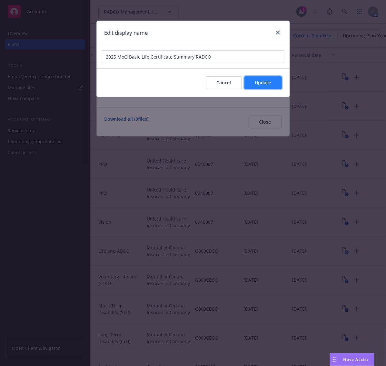 The image size is (386, 366). I want to click on button: Cancel, so click(224, 83).